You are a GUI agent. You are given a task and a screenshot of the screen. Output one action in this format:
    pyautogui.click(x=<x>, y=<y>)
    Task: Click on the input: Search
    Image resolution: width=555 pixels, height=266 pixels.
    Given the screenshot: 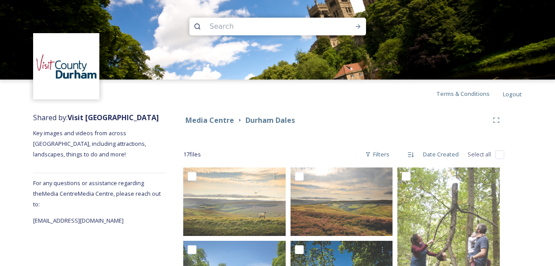 What is the action you would take?
    pyautogui.click(x=266, y=26)
    